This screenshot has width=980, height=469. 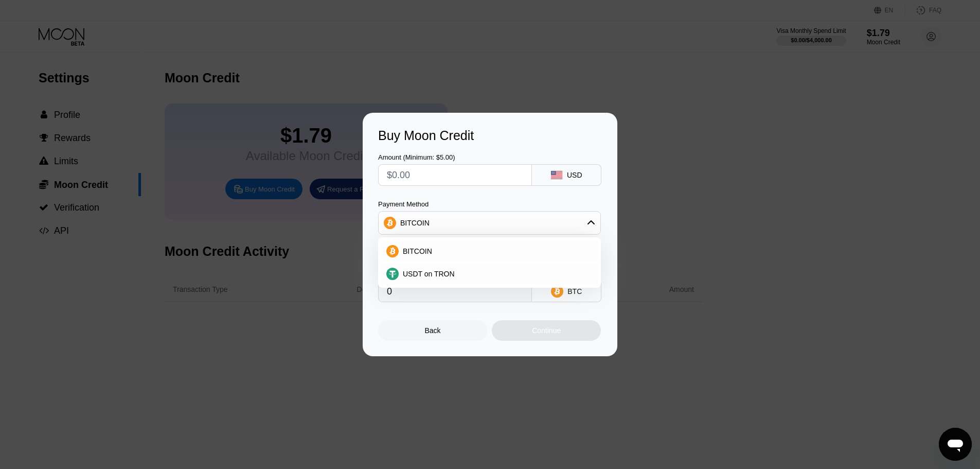 I want to click on div: USDT on TRON, so click(x=489, y=274).